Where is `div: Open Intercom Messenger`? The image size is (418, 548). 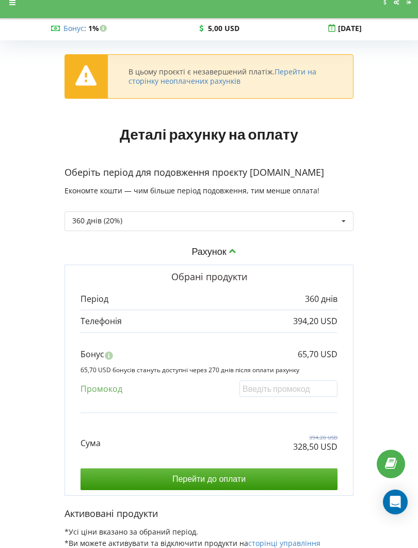 div: Open Intercom Messenger is located at coordinates (396, 502).